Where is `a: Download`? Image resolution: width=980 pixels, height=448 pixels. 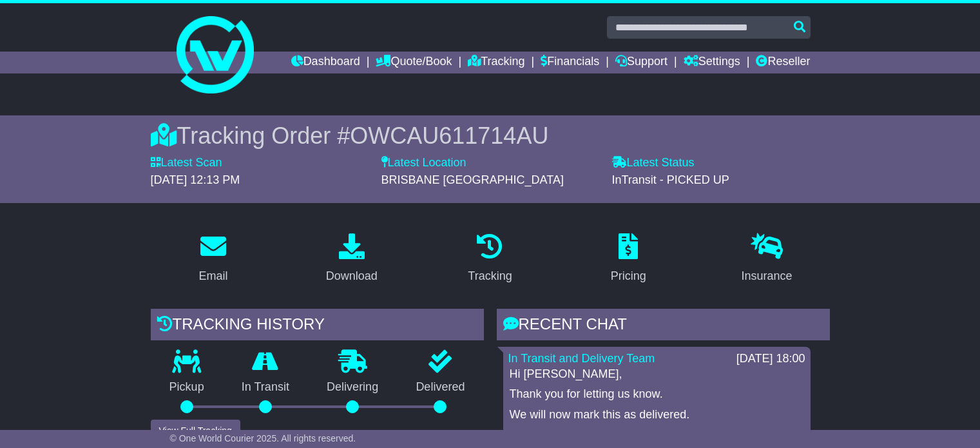
a: Download is located at coordinates (352, 259).